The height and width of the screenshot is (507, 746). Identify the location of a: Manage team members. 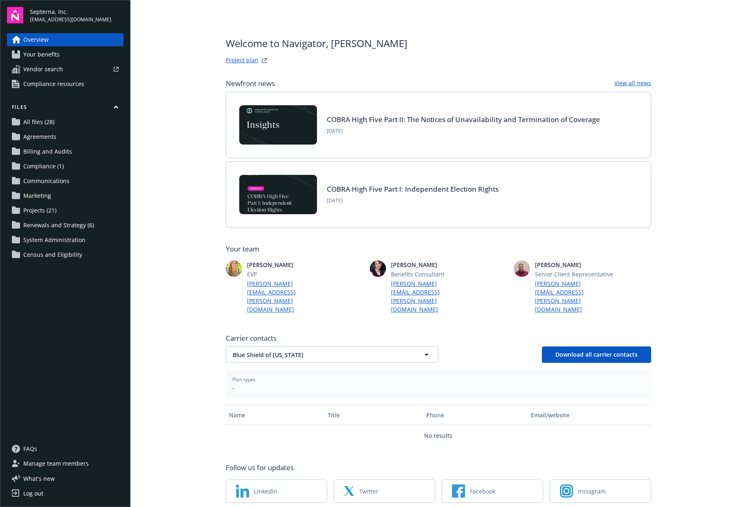
(65, 463).